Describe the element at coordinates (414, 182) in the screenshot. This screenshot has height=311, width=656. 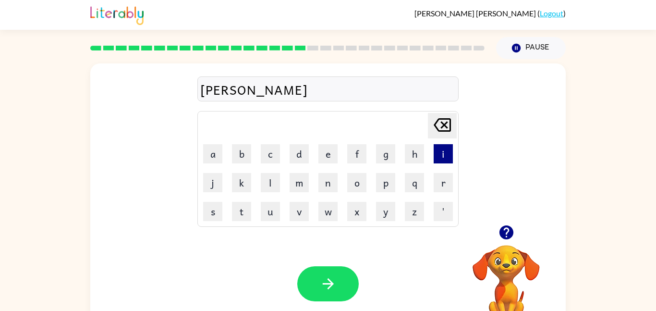
I see `button: q` at that location.